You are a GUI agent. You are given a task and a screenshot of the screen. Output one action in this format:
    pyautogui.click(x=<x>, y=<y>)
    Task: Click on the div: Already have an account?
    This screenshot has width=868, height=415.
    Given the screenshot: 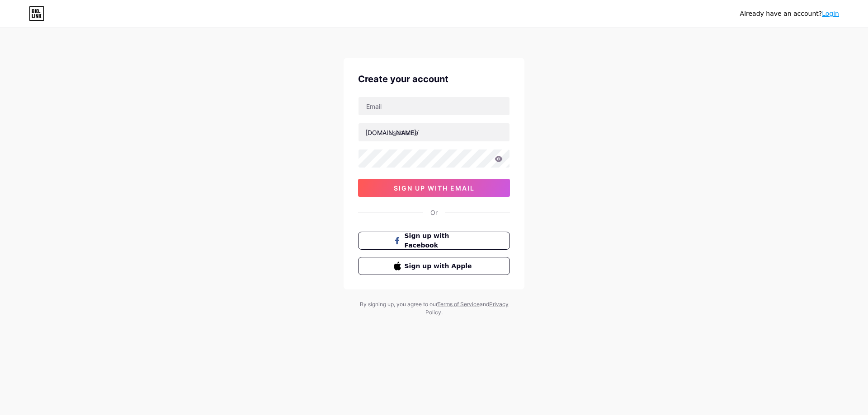 What is the action you would take?
    pyautogui.click(x=789, y=13)
    